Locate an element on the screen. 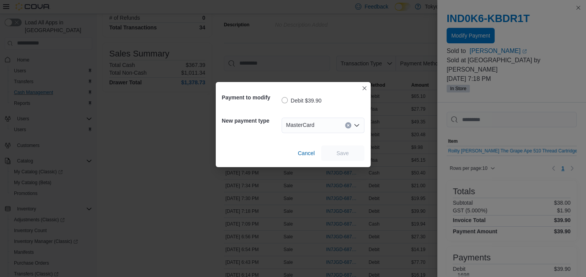  span: Save is located at coordinates (343, 153).